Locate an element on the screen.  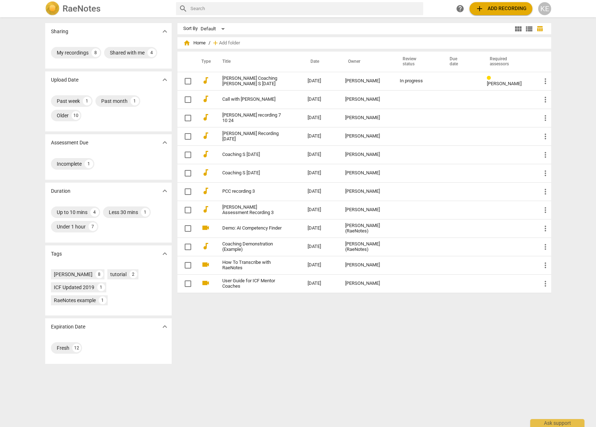
a: User Guide for ICF Mentor Coaches is located at coordinates (252, 284).